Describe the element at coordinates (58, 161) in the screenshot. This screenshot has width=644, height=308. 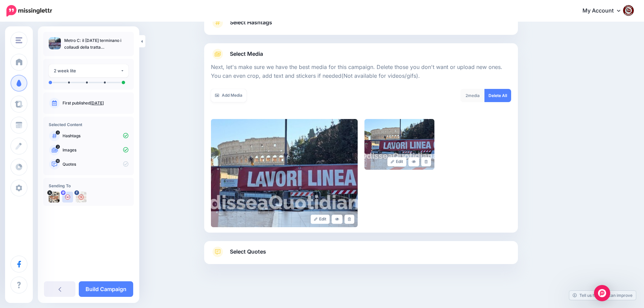
I see `span: 10` at that location.